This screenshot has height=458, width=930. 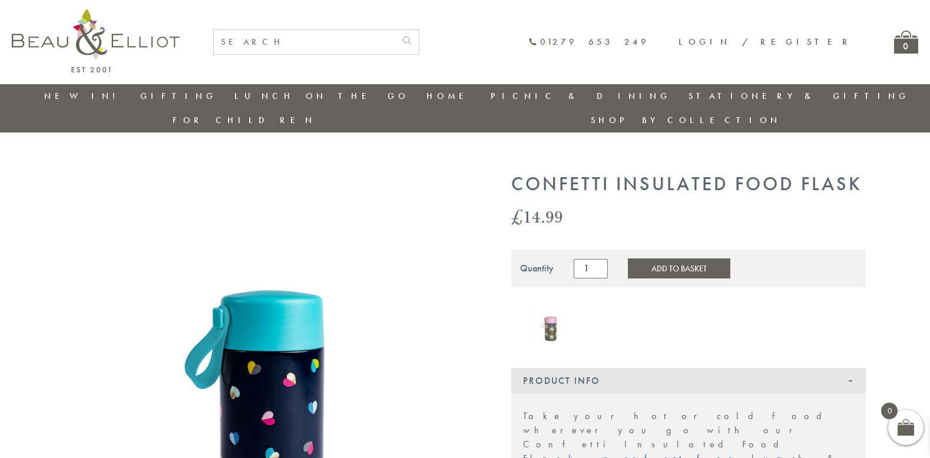 I want to click on a: Stationery & Gifting, so click(x=798, y=96).